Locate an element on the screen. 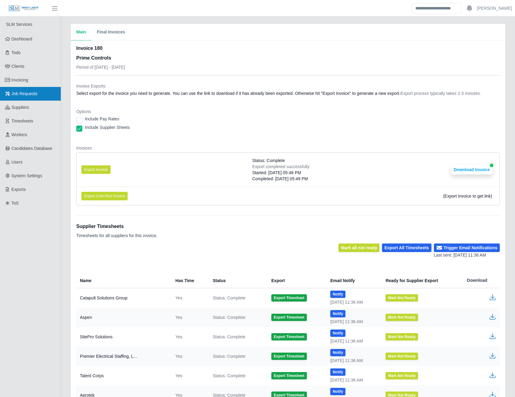 This screenshot has width=515, height=397. span: Dashboard is located at coordinates (22, 39).